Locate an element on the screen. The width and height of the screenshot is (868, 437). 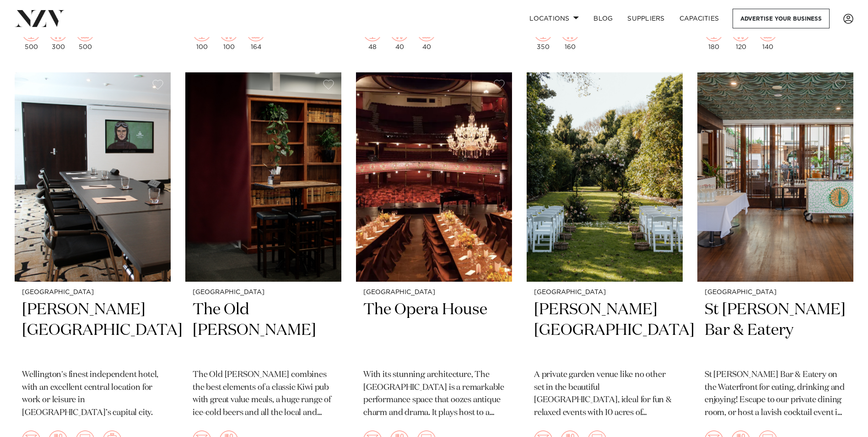
img: nzv-logo.png is located at coordinates (39, 18).